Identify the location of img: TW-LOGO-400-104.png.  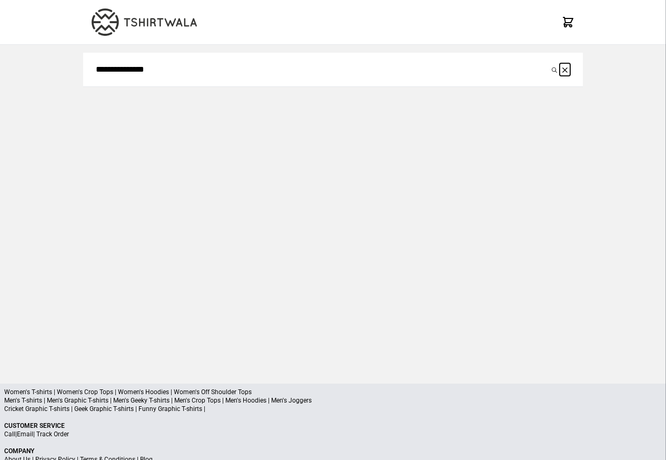
(144, 22).